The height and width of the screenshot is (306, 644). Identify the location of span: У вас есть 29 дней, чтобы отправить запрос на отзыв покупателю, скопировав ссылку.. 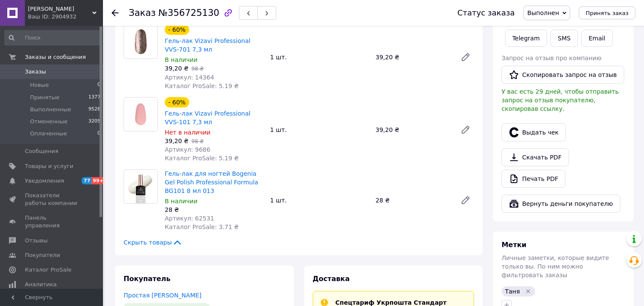
(560, 100).